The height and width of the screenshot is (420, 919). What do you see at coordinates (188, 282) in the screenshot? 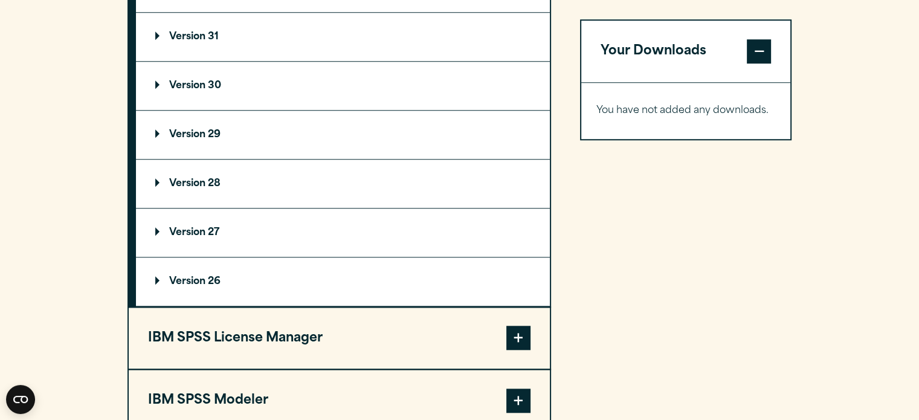
I see `p: Version 26` at bounding box center [188, 282].